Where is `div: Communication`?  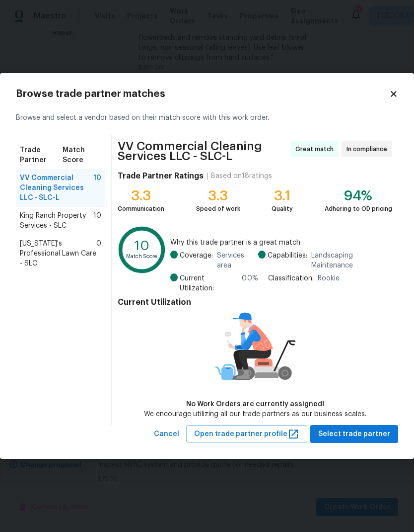
div: Communication is located at coordinates (141, 209).